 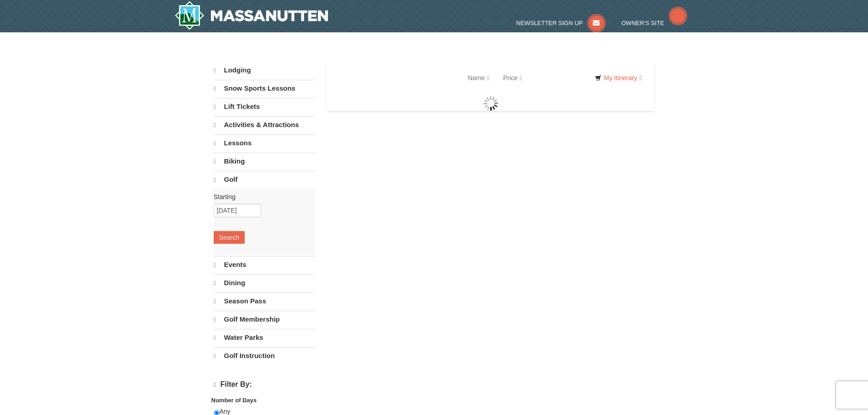 What do you see at coordinates (229, 238) in the screenshot?
I see `button: Search` at bounding box center [229, 238].